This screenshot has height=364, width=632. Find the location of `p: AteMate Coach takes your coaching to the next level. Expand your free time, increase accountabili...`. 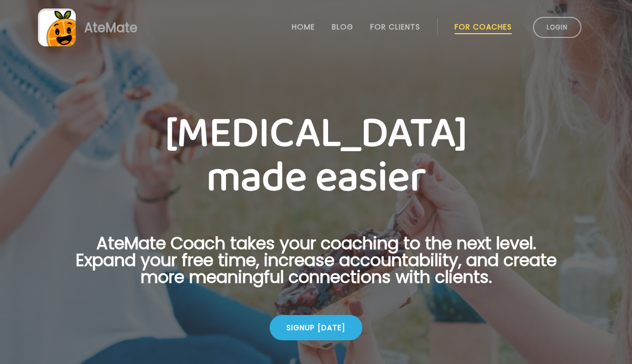

p: AteMate Coach takes your coaching to the next level. Expand your free time, increase accountabili... is located at coordinates (316, 266).